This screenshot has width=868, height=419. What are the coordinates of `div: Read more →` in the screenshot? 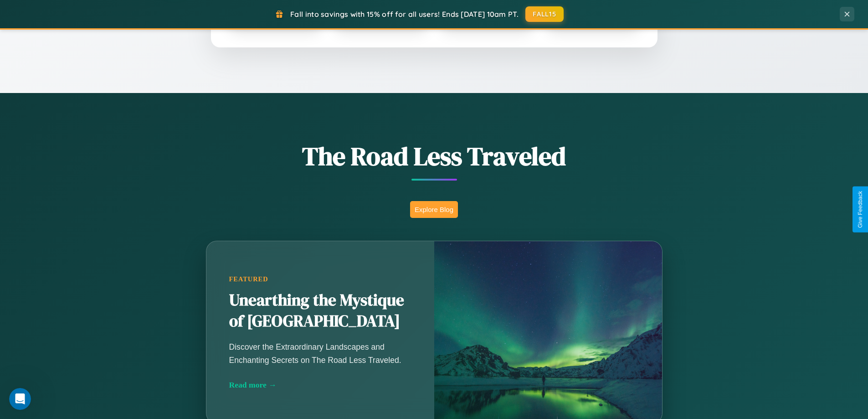 It's located at (320, 385).